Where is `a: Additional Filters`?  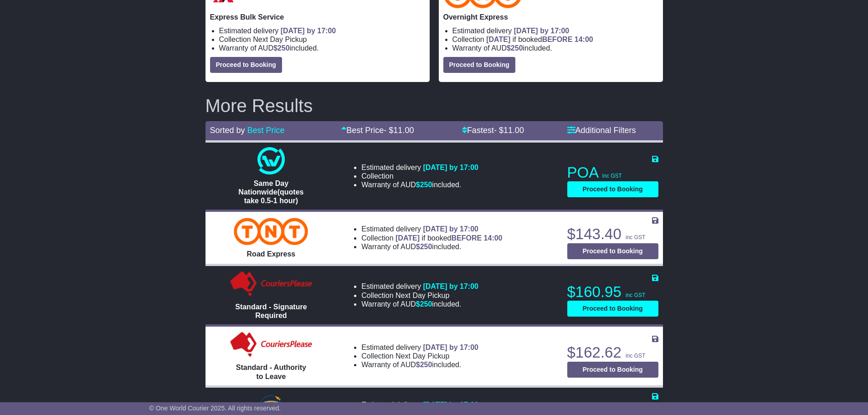
a: Additional Filters is located at coordinates (602, 130).